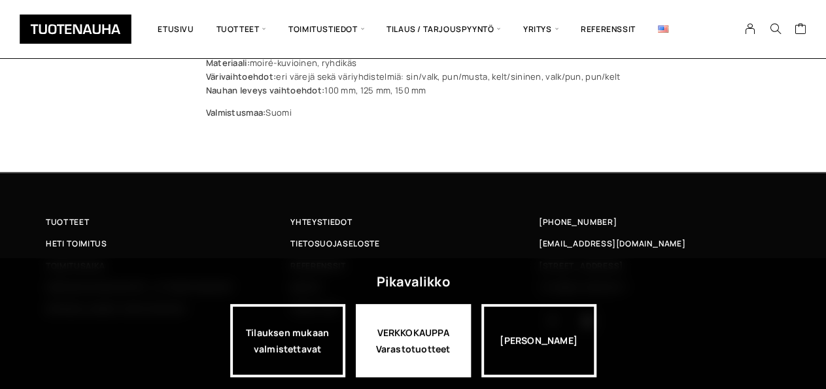  What do you see at coordinates (326, 29) in the screenshot?
I see `span: Toimitustiedot` at bounding box center [326, 29].